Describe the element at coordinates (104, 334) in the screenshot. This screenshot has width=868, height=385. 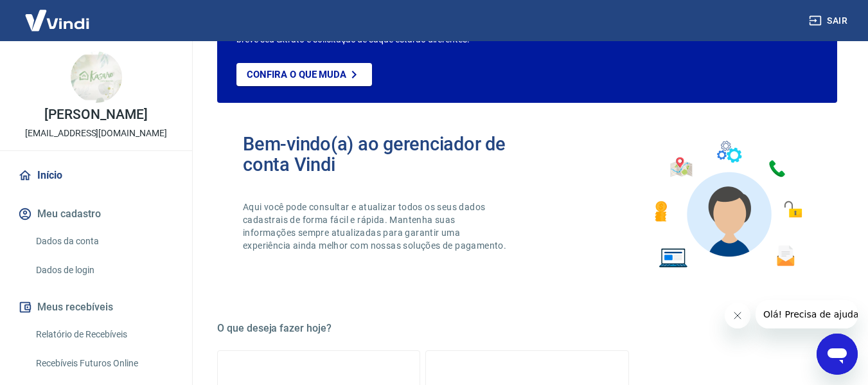
I see `a: Relatório de Recebíveis` at that location.